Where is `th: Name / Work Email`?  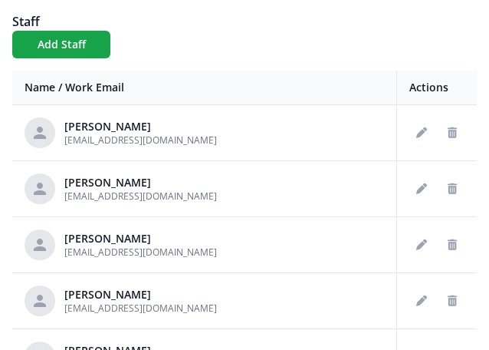
th: Name / Work Email is located at coordinates (205, 87).